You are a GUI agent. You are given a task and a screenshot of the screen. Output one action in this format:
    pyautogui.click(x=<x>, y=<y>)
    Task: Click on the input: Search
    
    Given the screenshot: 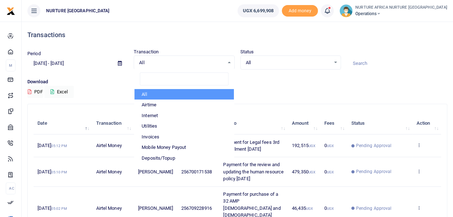 What is the action you would take?
    pyautogui.click(x=397, y=63)
    